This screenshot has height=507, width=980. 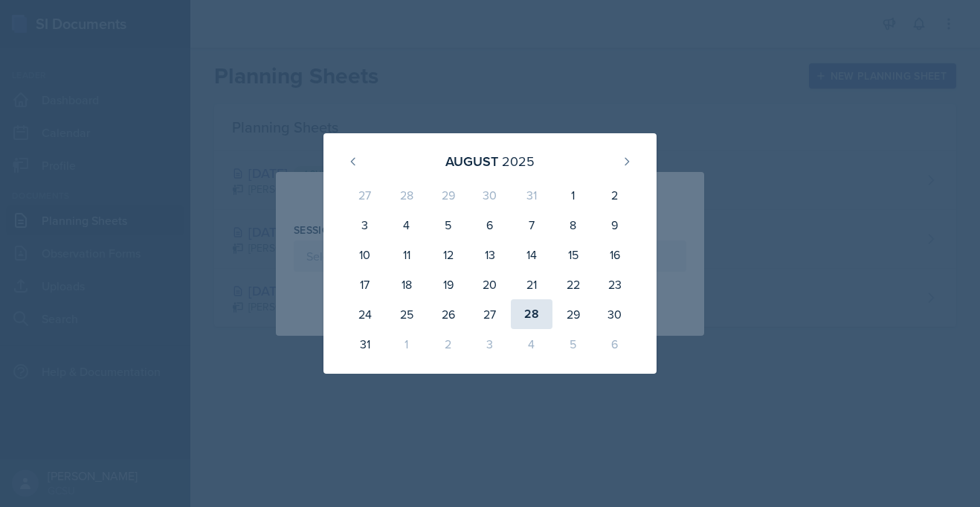 What do you see at coordinates (532, 254) in the screenshot?
I see `div: 14` at bounding box center [532, 254].